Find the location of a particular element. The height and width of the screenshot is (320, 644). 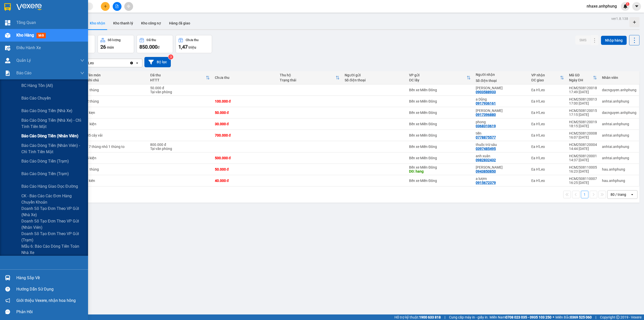

span: notification is located at coordinates (7, 300).